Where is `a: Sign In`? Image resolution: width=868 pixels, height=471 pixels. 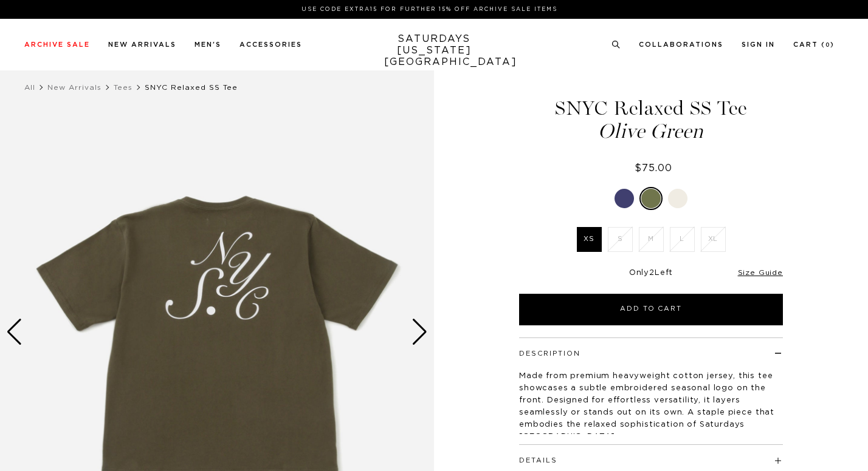
a: Sign In is located at coordinates (758, 44).